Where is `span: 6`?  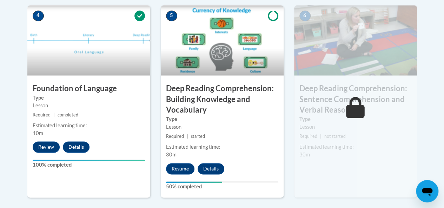 span: 6 is located at coordinates (305, 16).